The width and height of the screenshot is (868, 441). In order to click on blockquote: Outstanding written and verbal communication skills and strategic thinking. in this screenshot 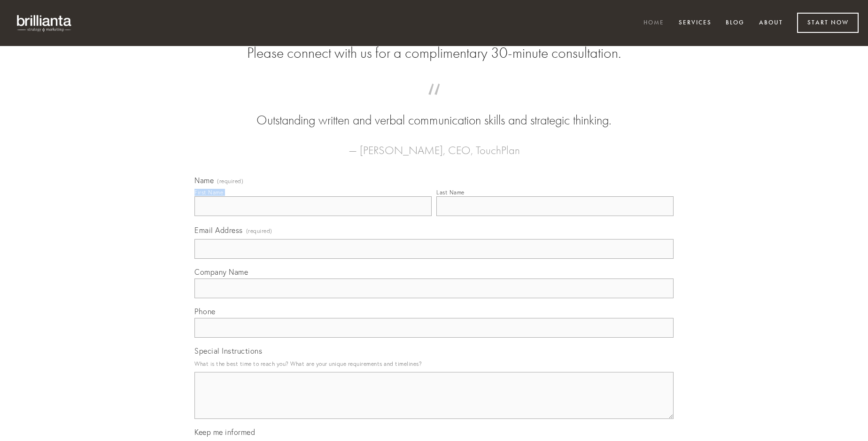, I will do `click(434, 111)`.